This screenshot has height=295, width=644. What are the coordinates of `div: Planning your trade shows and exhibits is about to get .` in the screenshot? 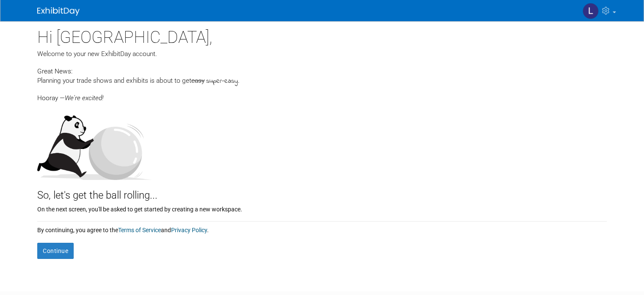 It's located at (322, 81).